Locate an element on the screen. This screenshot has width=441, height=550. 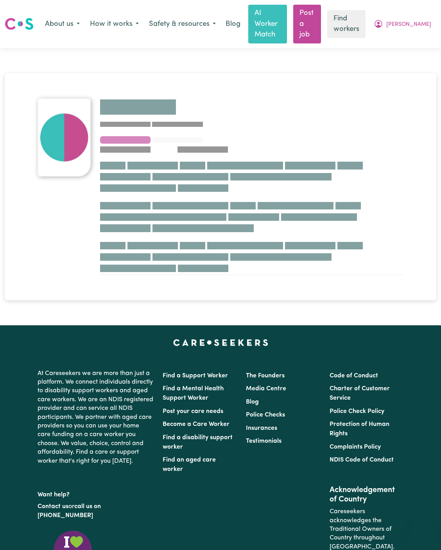
a: Protection of Human Rights is located at coordinates (359, 429).